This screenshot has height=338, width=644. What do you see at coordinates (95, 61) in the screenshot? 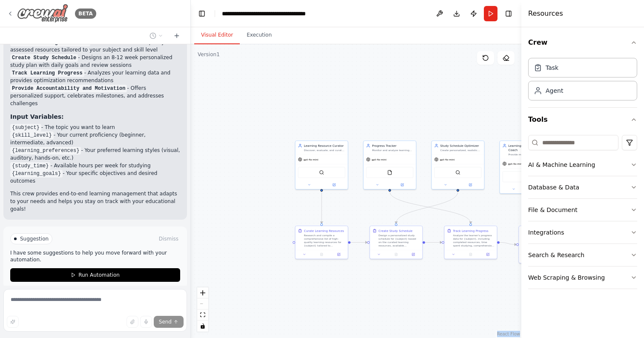
I see `li: - Designs an 8-12 week personalized study plan with daily goals and review sessions` at bounding box center [95, 61].